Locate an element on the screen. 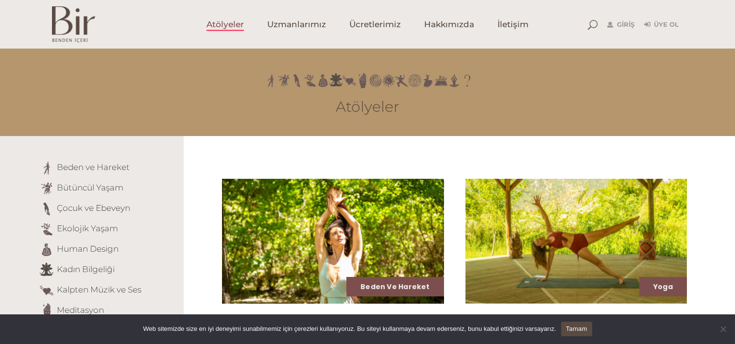 The image size is (735, 344). a: Tamam is located at coordinates (576, 329).